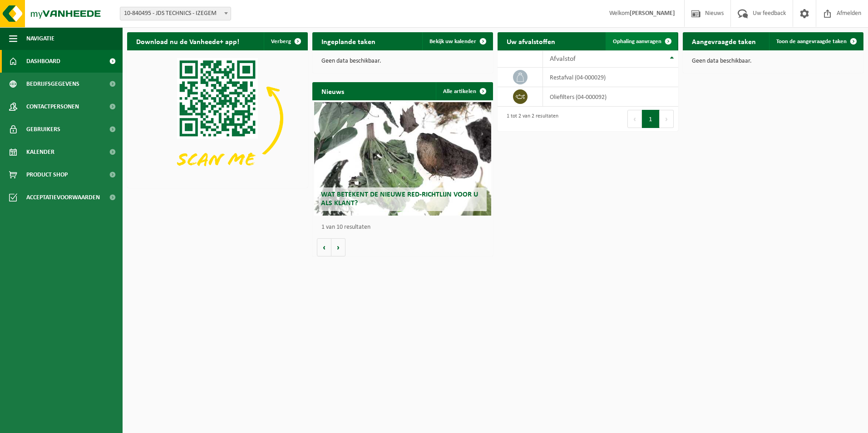 This screenshot has height=433, width=868. What do you see at coordinates (634, 119) in the screenshot?
I see `button: Previous` at bounding box center [634, 119].